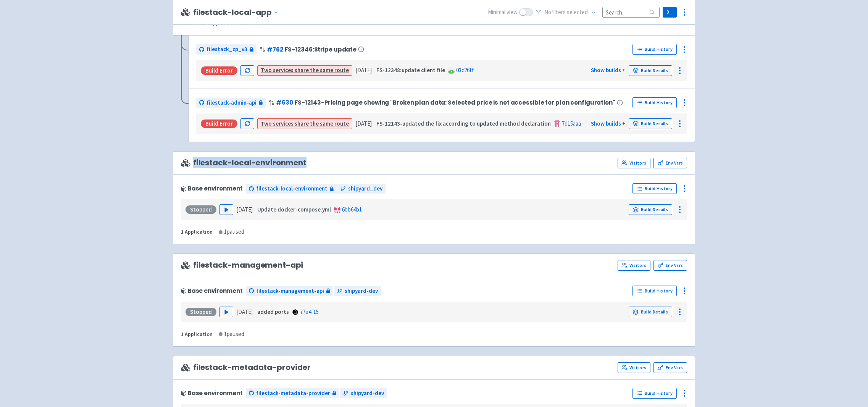 This screenshot has width=868, height=407. I want to click on a: 6bb64b1, so click(352, 209).